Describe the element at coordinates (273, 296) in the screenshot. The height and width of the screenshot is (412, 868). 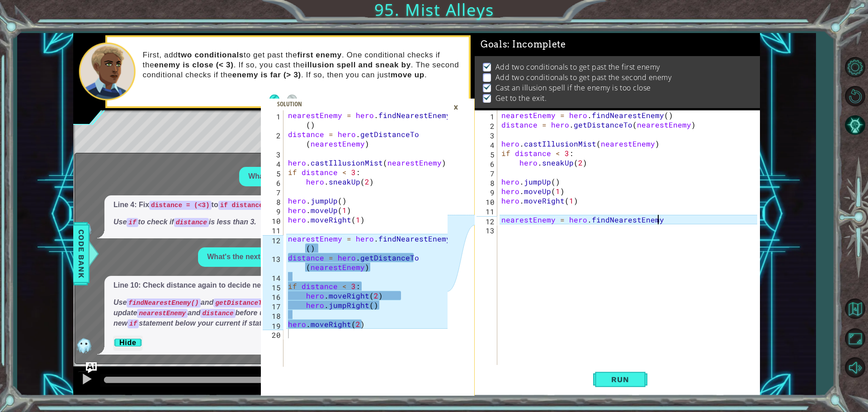
I see `div: 16` at that location.